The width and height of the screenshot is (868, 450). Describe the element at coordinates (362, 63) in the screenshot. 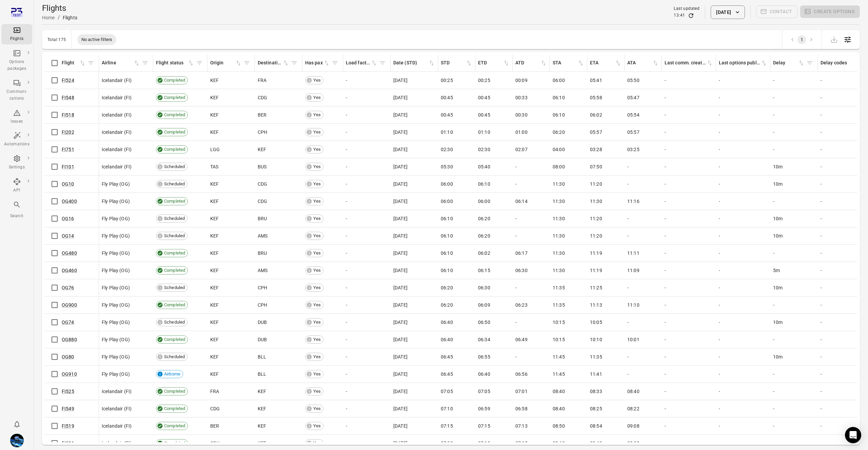

I see `span: Load factor` at that location.